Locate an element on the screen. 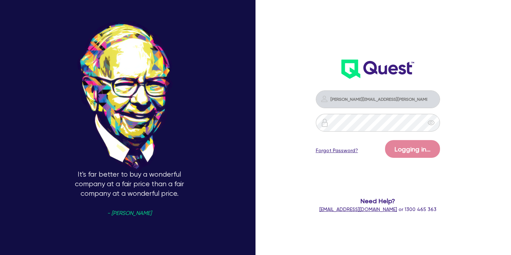  a: Forgot Password? is located at coordinates (337, 151).